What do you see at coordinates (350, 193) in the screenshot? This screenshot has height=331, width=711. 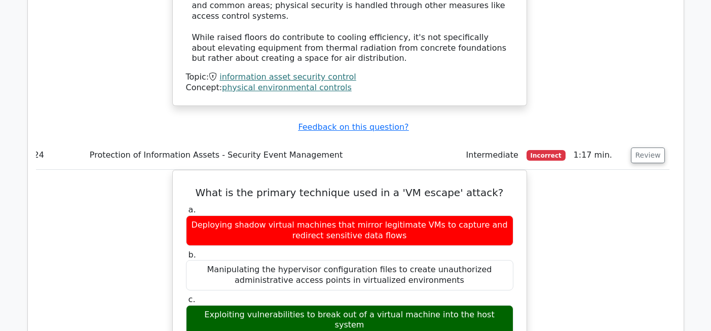 I see `h5: What is the primary technique used in a 'VM escape' attack?` at bounding box center [350, 193].